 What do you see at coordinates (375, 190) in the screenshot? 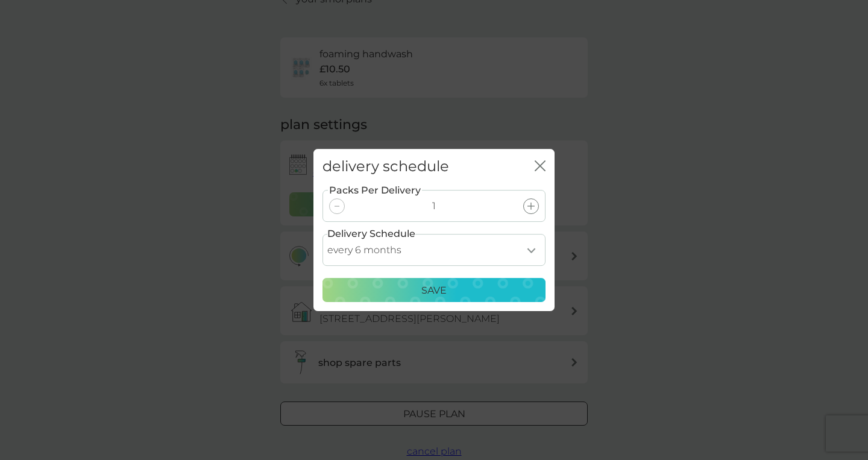
I see `label: Packs Per Delivery` at bounding box center [375, 190].